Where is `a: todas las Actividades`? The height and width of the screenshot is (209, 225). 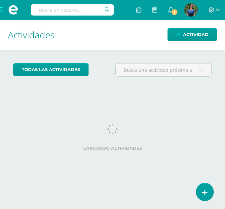
a: todas las Actividades is located at coordinates (51, 69).